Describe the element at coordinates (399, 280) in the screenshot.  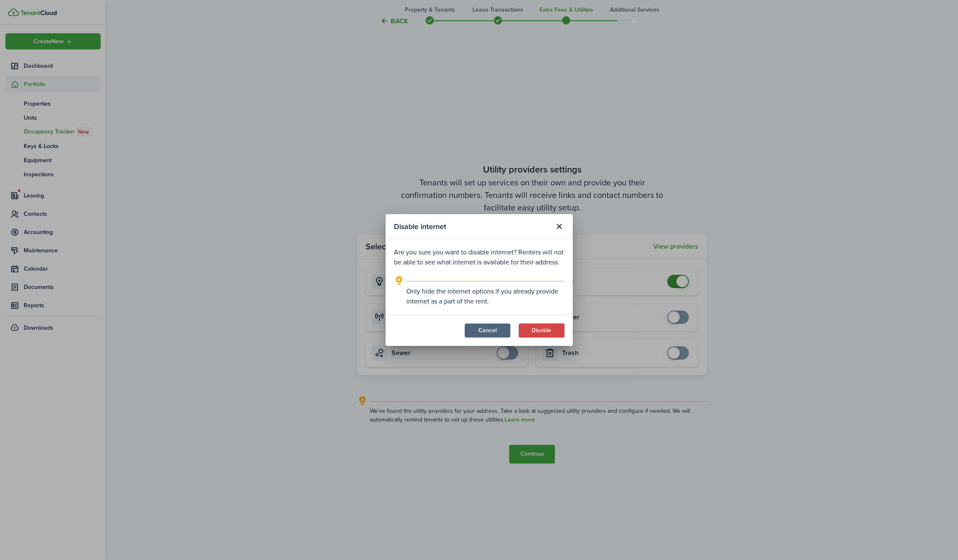
I see `i: outline` at that location.